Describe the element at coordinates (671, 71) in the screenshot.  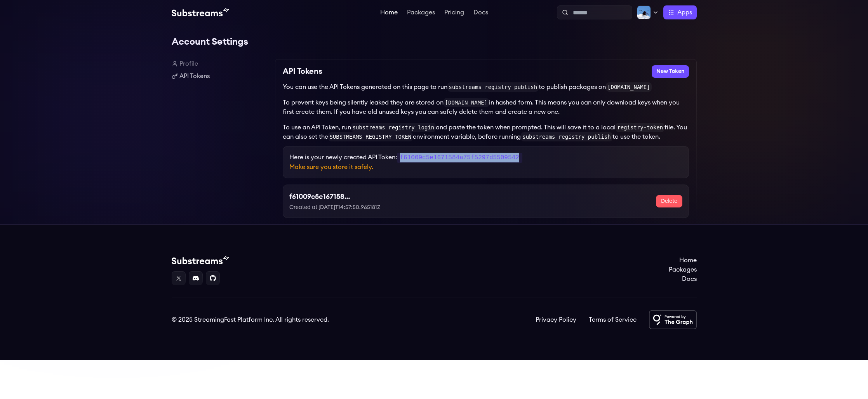
I see `button: New Token` at that location.